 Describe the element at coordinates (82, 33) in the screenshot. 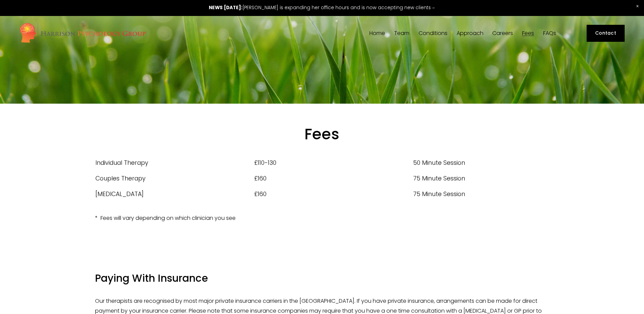

I see `img: Harrison Psychology Group` at that location.